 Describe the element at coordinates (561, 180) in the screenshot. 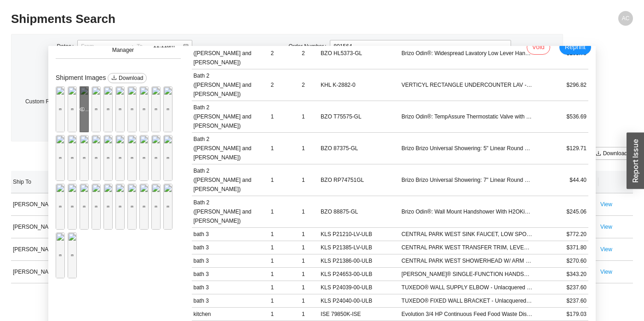

I see `td: $44.40` at that location.